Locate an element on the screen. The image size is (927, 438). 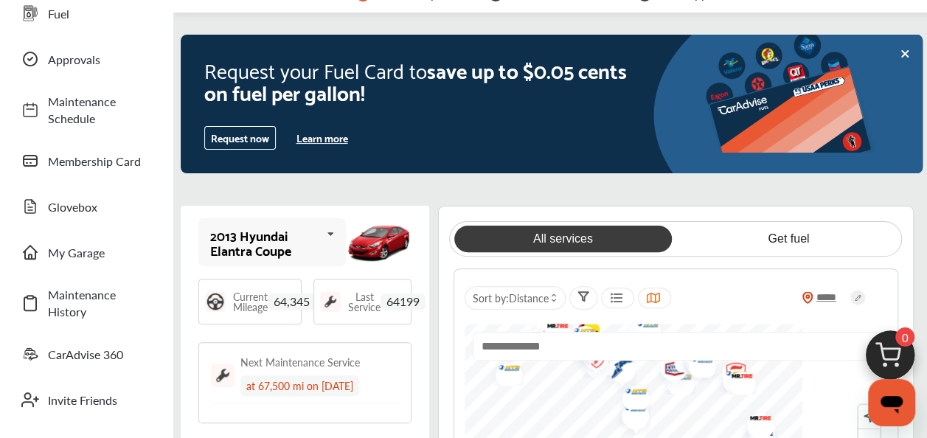
button: Request now is located at coordinates (240, 138).